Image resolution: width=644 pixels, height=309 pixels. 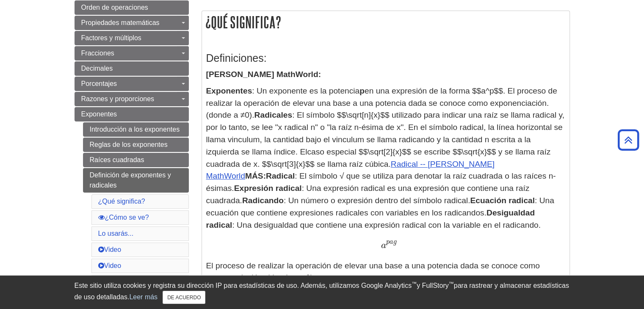 I want to click on a: Leer más, so click(x=143, y=297).